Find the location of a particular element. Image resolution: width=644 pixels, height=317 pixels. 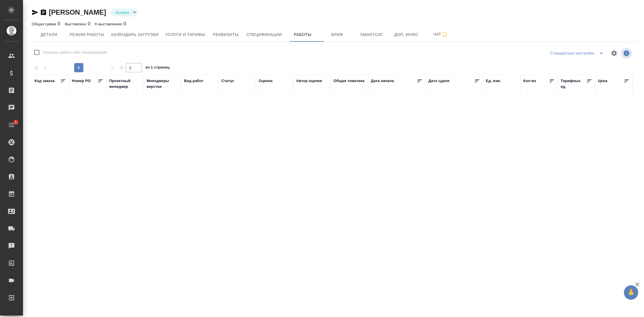

div: split button is located at coordinates (578, 53).